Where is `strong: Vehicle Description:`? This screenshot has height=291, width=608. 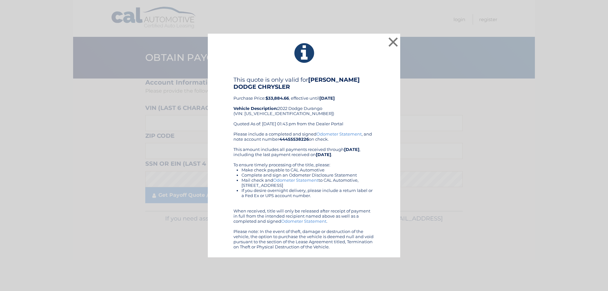
strong: Vehicle Description: is located at coordinates (256, 108).